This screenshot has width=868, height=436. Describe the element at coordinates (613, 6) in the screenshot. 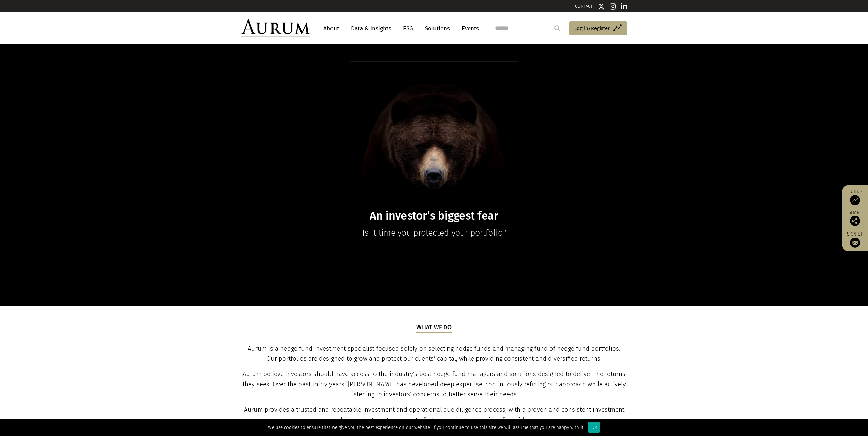

I see `img: Instagram icon` at that location.